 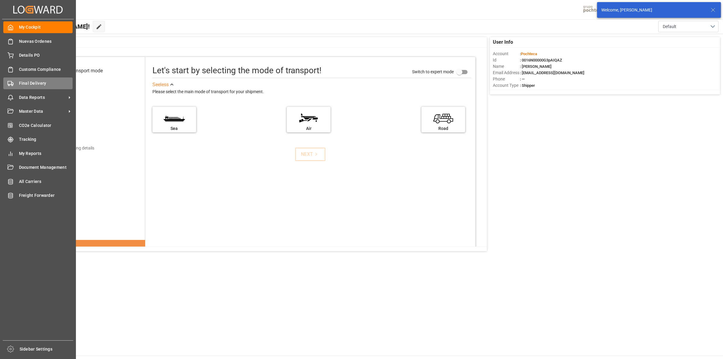 What do you see at coordinates (46, 125) in the screenshot?
I see `span: CO2e Calculator` at bounding box center [46, 125].